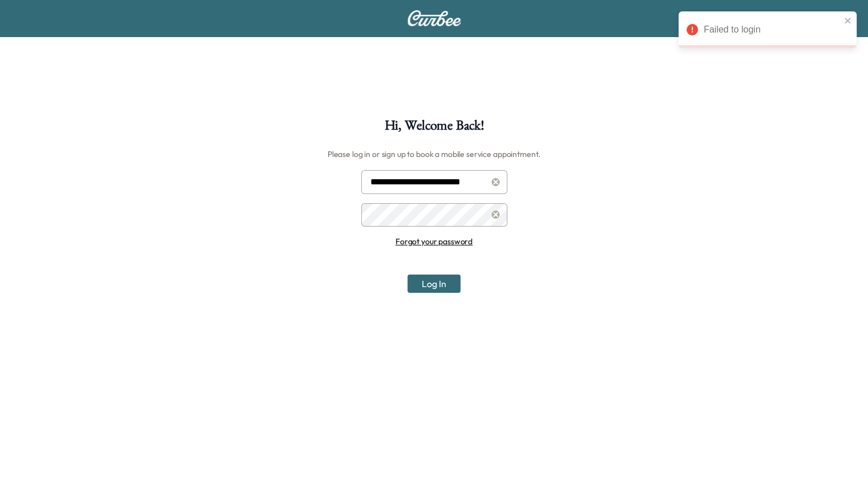 This screenshot has height=488, width=868. I want to click on button: close, so click(848, 20).